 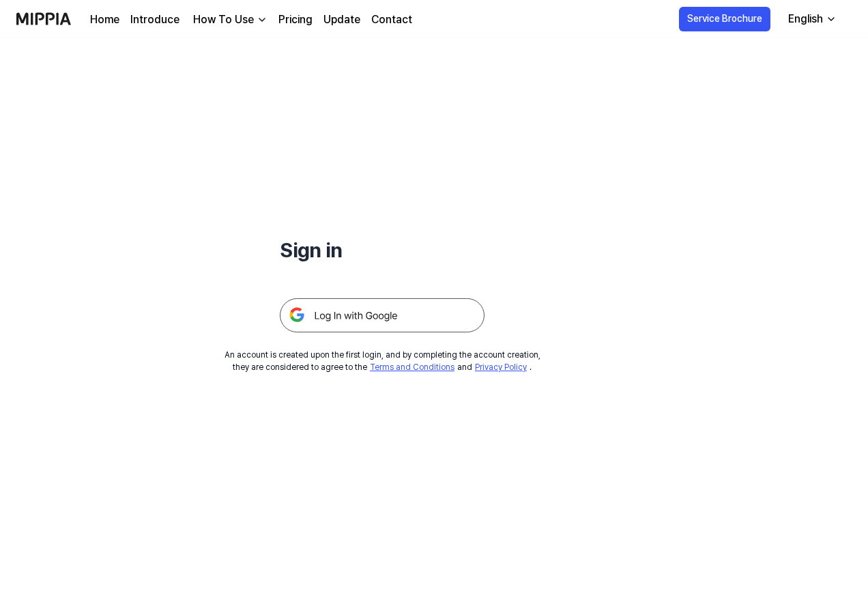 What do you see at coordinates (296, 20) in the screenshot?
I see `a: Pricing` at bounding box center [296, 20].